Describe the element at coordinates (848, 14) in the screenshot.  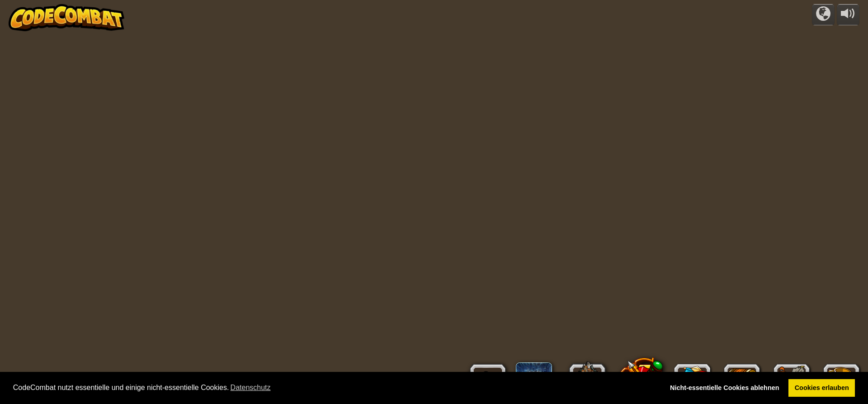
I see `button: Lautstärke anpassen` at that location.